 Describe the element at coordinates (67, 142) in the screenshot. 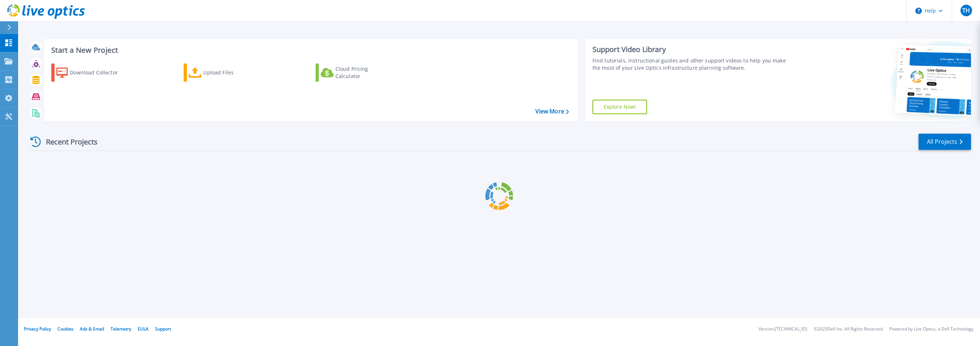

I see `div: Recent Projects` at that location.